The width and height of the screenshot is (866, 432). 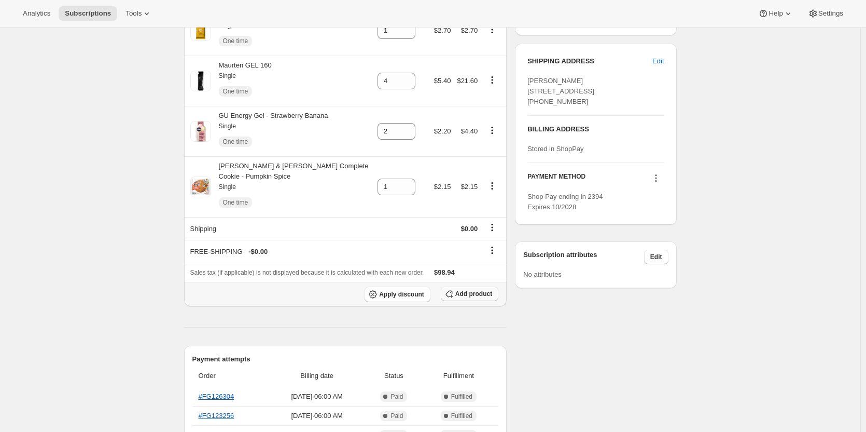 What do you see at coordinates (258, 252) in the screenshot?
I see `span: - $0.00` at bounding box center [258, 252].